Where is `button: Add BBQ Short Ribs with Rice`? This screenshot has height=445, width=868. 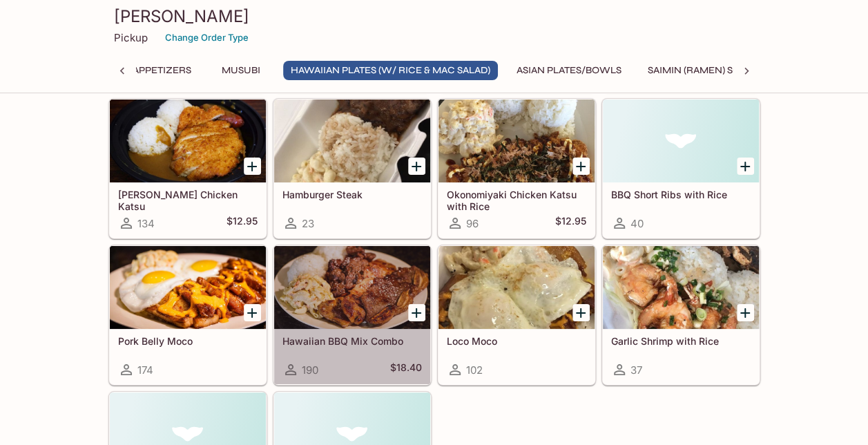 button: Add BBQ Short Ribs with Rice is located at coordinates (745, 166).